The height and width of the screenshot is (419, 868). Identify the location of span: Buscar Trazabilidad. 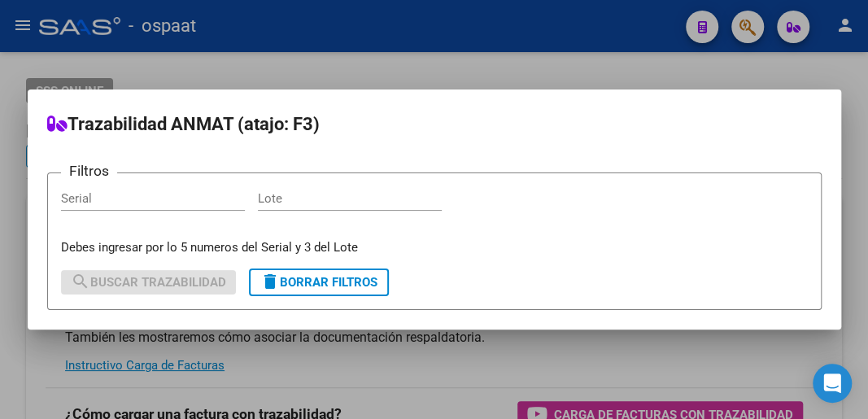
(148, 282).